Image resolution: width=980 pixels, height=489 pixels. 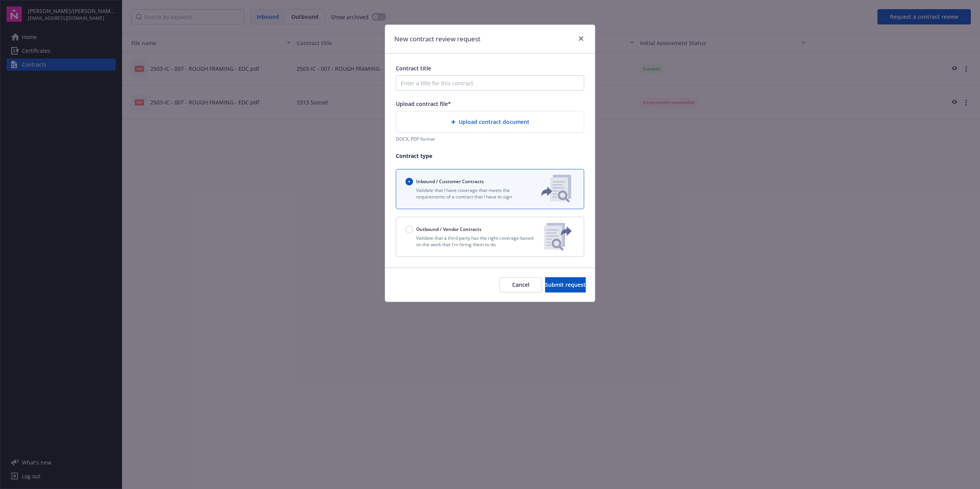 I want to click on button: Inbound / Customer ContractsValidate that I have coverage that meets the requirements of a contra..., so click(x=490, y=189).